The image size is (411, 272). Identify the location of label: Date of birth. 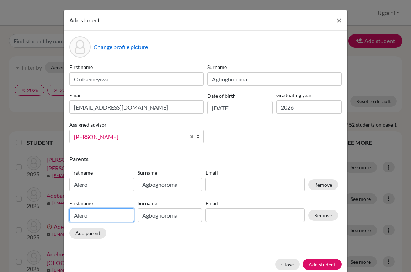
(221, 96).